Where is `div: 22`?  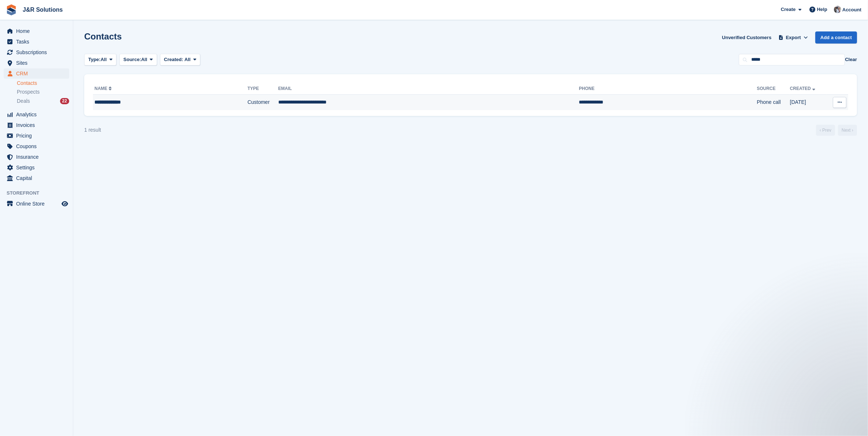 div: 22 is located at coordinates (65, 101).